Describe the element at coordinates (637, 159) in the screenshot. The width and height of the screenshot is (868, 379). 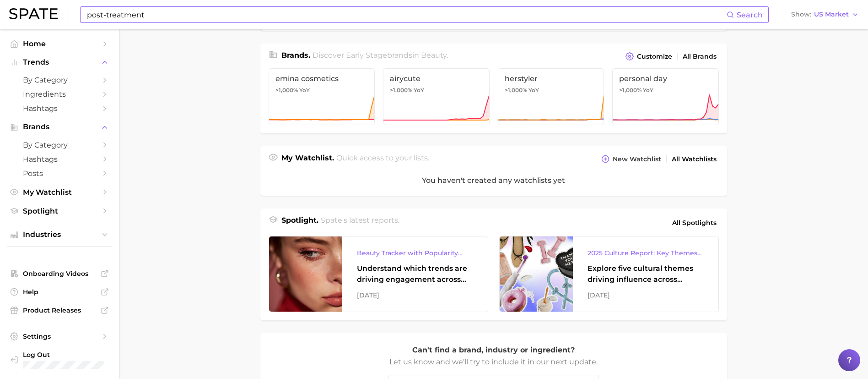
I see `span: New Watchlist` at that location.